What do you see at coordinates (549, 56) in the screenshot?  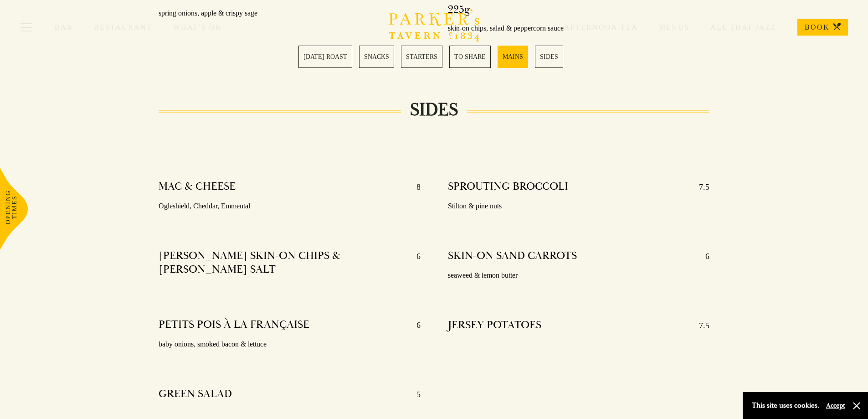 I see `a: 6 / 6` at bounding box center [549, 56].